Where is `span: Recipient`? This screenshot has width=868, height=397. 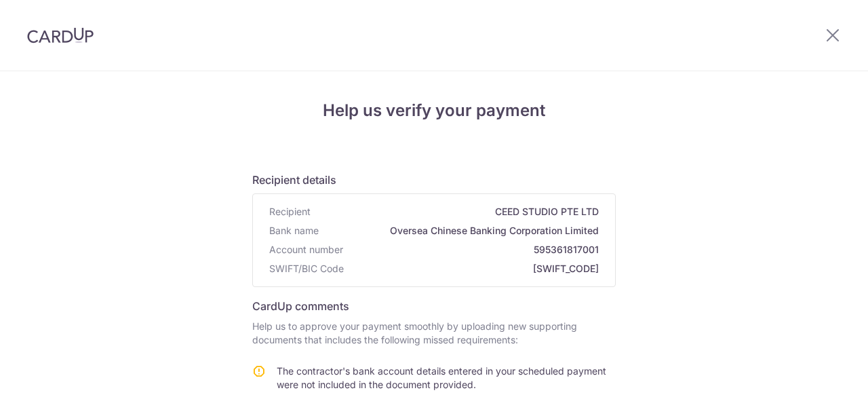
span: Recipient is located at coordinates (290, 211).